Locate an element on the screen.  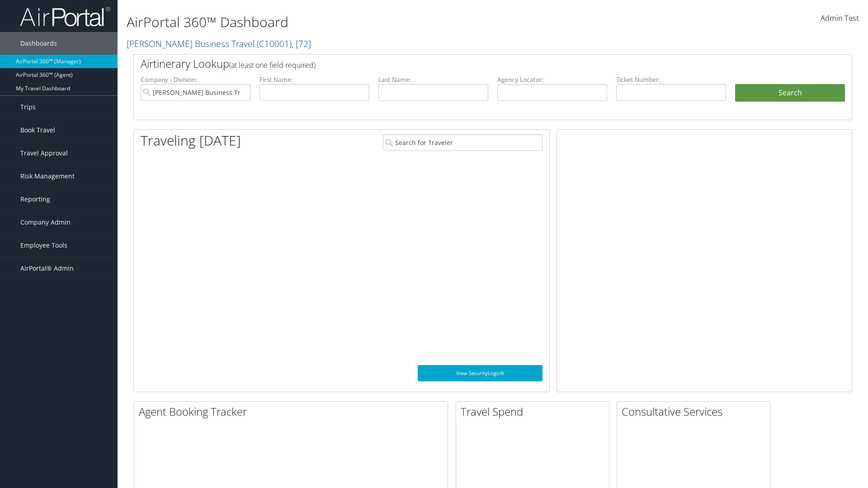
span: Travel Approval is located at coordinates (44, 154).